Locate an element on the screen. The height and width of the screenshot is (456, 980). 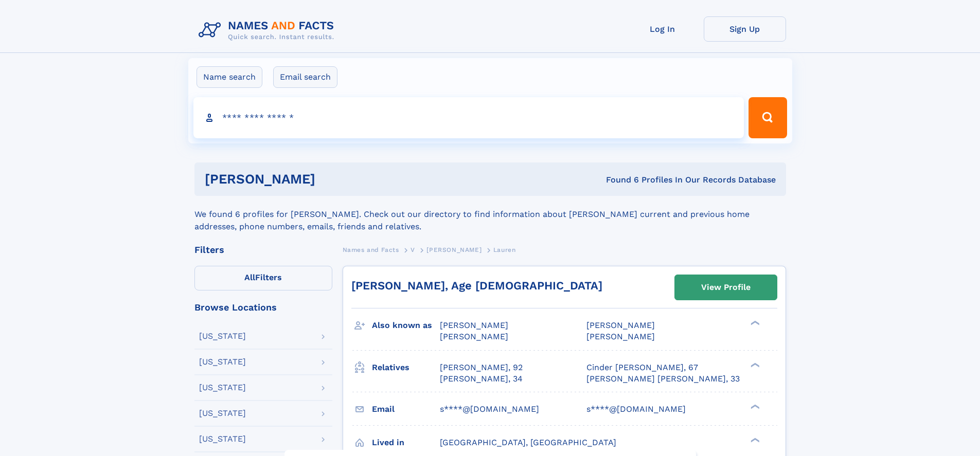
img: Logo Names and Facts is located at coordinates (269, 30).